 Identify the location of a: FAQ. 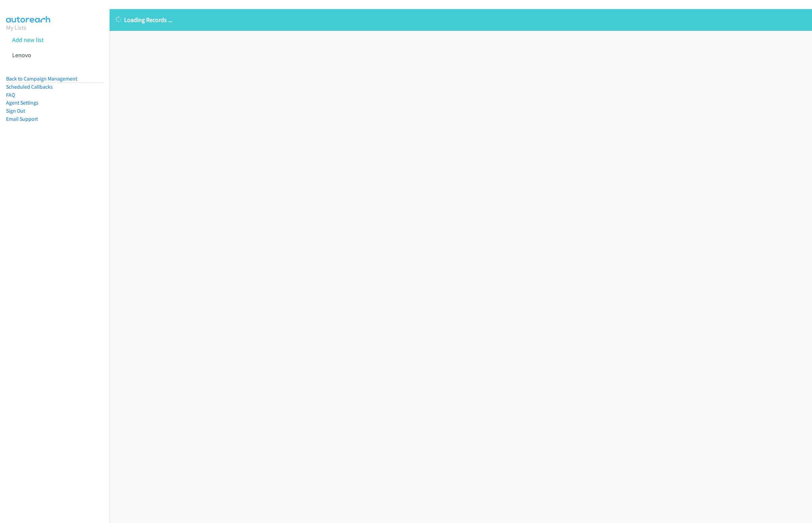
(11, 95).